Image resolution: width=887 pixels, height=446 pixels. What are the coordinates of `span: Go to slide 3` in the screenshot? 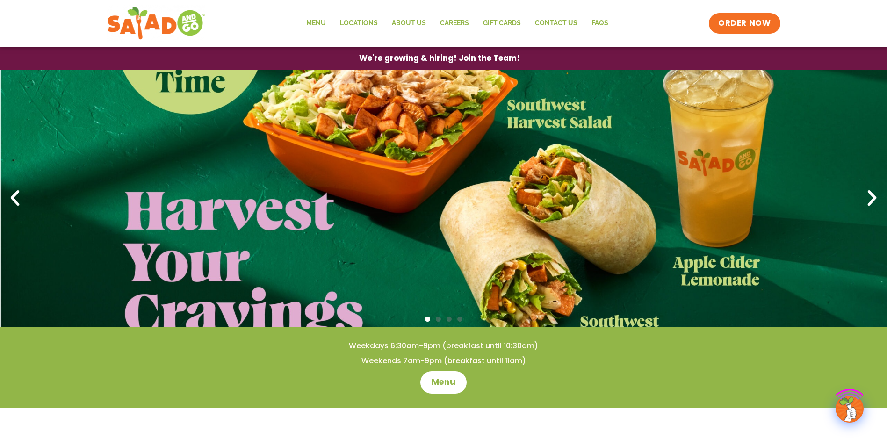 It's located at (449, 319).